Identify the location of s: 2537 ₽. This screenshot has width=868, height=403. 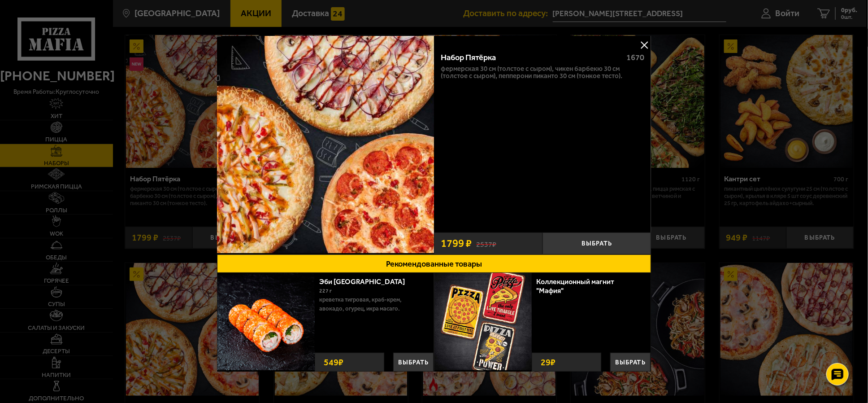
(486, 243).